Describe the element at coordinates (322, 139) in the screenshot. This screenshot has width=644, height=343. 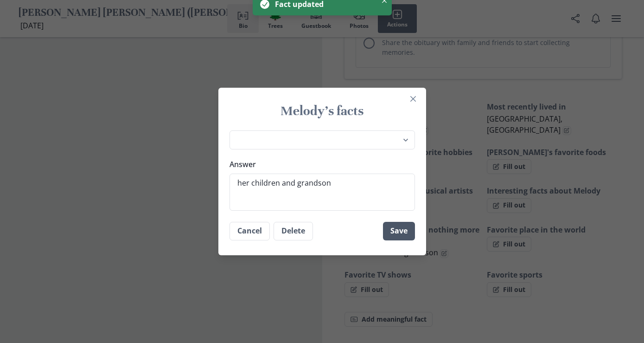
I see `select: Question` at that location.